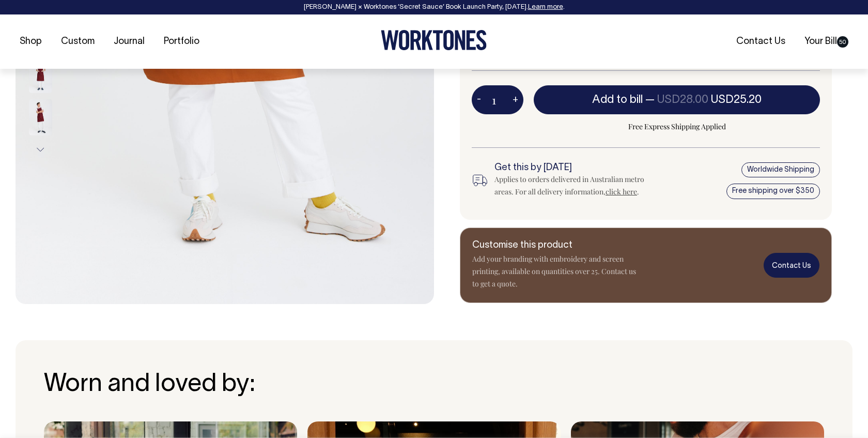 This screenshot has width=868, height=438. What do you see at coordinates (546, 7) in the screenshot?
I see `a: Learn more` at bounding box center [546, 7].